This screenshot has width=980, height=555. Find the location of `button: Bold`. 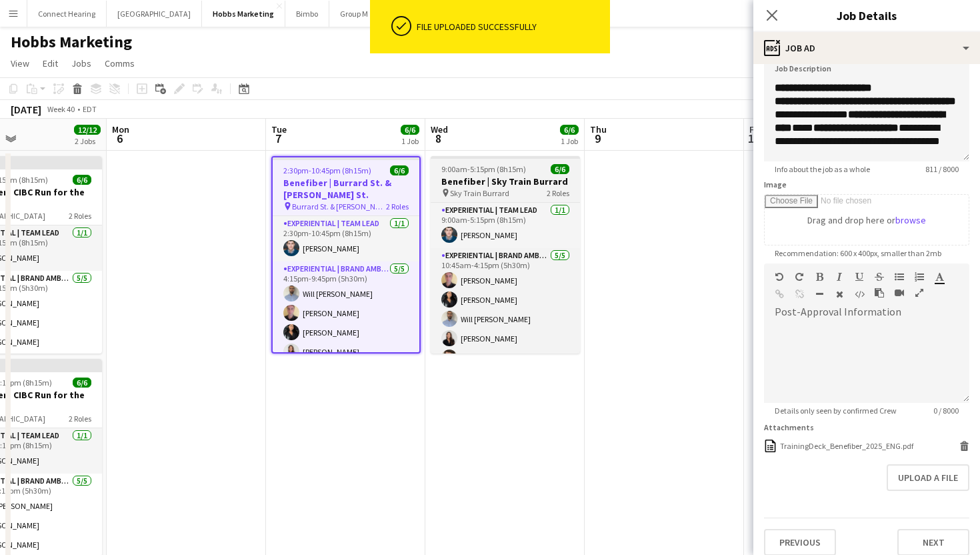

button: Bold is located at coordinates (820, 277).